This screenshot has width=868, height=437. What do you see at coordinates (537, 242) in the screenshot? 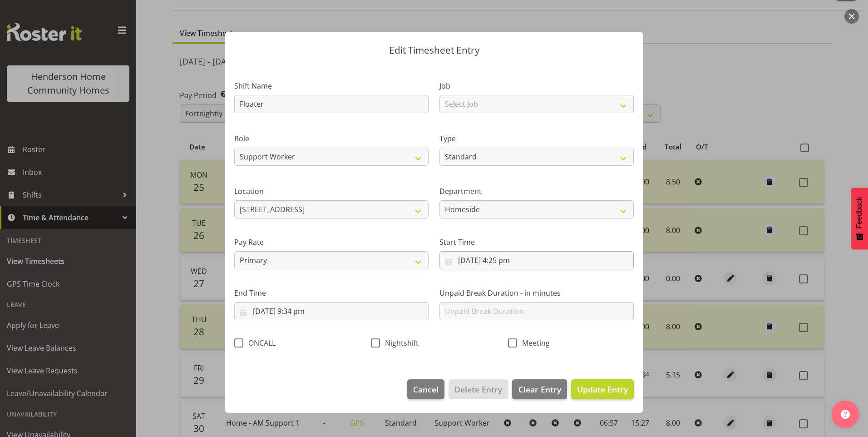
I see `label: Start Time` at bounding box center [537, 242].